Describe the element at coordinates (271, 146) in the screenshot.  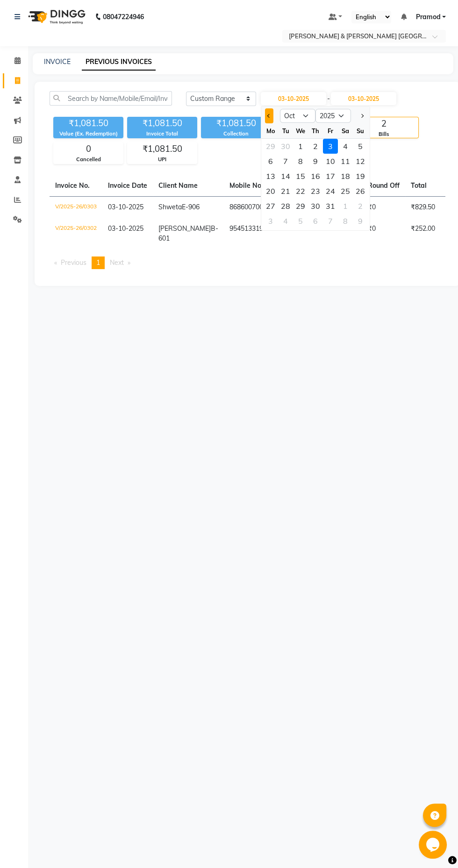
I see `div: Monday, September 29, 2025` at that location.